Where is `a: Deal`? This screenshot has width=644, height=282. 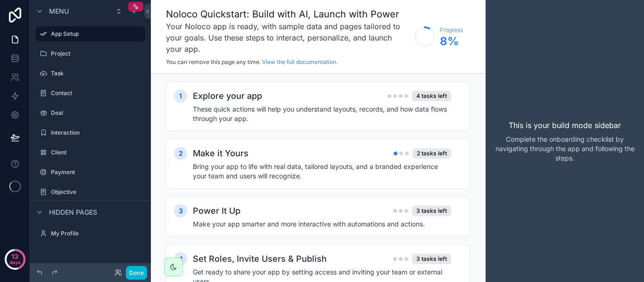 a: Deal is located at coordinates (91, 113).